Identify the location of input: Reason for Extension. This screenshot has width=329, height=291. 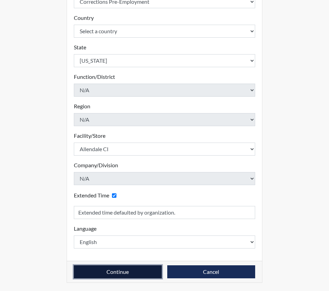
(164, 213).